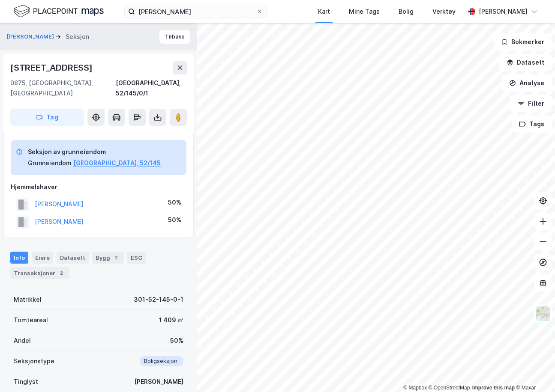 The width and height of the screenshot is (555, 392). What do you see at coordinates (406, 11) in the screenshot?
I see `div: Bolig` at bounding box center [406, 11].